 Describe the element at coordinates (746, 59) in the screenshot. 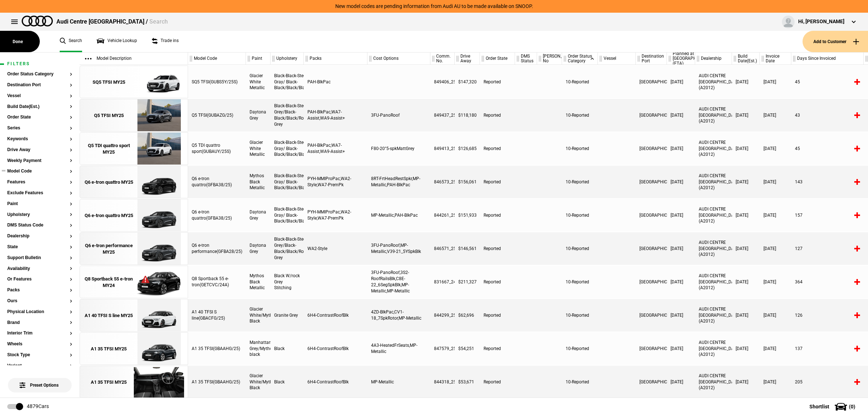

I see `div: Build Date(Est.)` at that location.